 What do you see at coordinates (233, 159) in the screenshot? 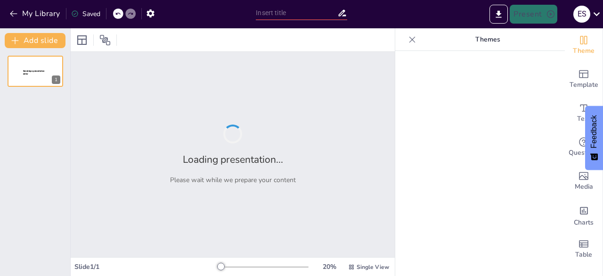
I see `h2: Loading presentation...` at bounding box center [233, 159].